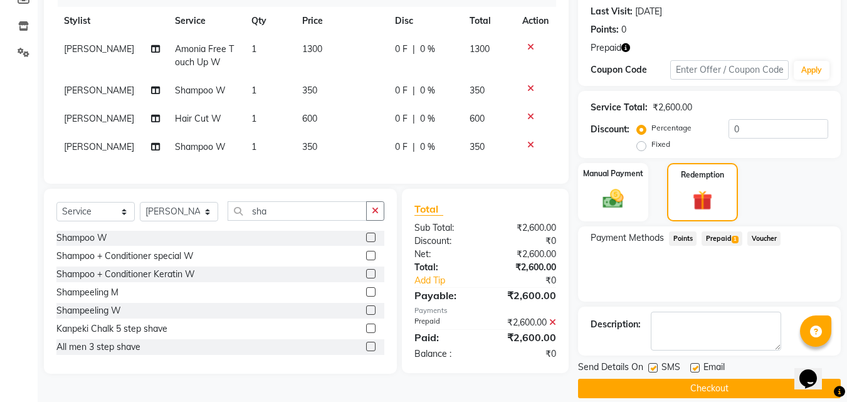 This screenshot has width=847, height=402. What do you see at coordinates (630, 70) in the screenshot?
I see `div: Coupon Code` at bounding box center [630, 70].